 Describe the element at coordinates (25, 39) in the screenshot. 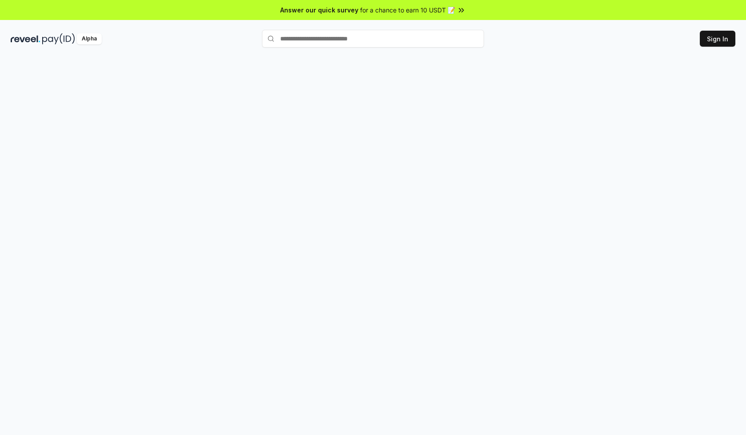

I see `img: reveel_dark` at that location.